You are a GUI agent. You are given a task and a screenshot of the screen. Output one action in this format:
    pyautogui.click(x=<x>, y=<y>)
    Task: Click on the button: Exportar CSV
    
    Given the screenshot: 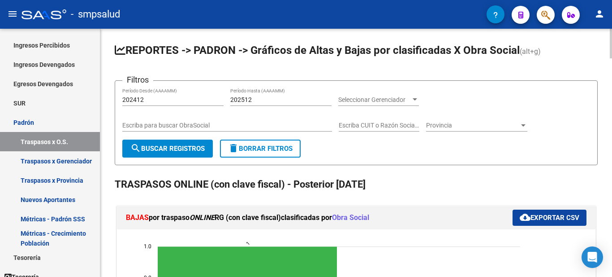 What is the action you would take?
    pyautogui.click(x=550, y=217)
    